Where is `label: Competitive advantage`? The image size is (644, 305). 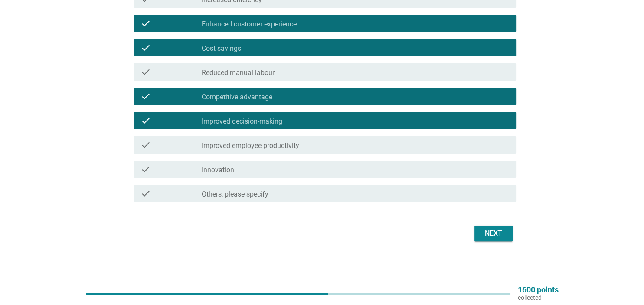 label: Competitive advantage is located at coordinates (237, 97).